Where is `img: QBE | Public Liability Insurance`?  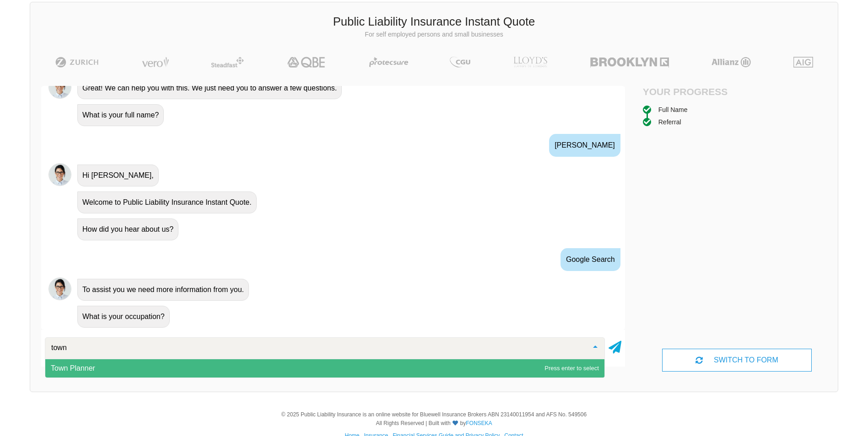
img: QBE | Public Liability Insurance is located at coordinates (307, 62).